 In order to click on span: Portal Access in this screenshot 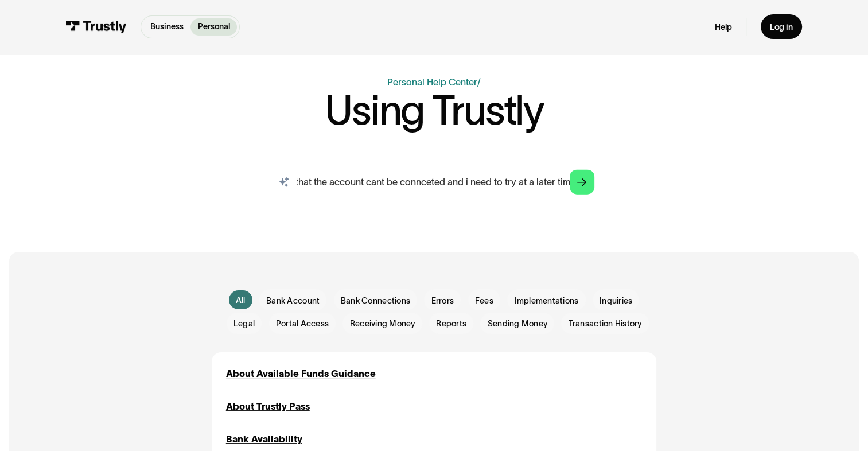, I will do `click(302, 324)`.